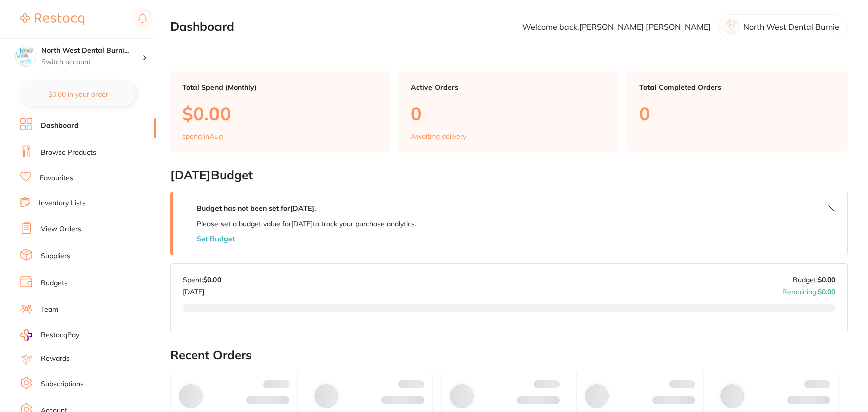 The width and height of the screenshot is (868, 412). I want to click on a: Team, so click(49, 310).